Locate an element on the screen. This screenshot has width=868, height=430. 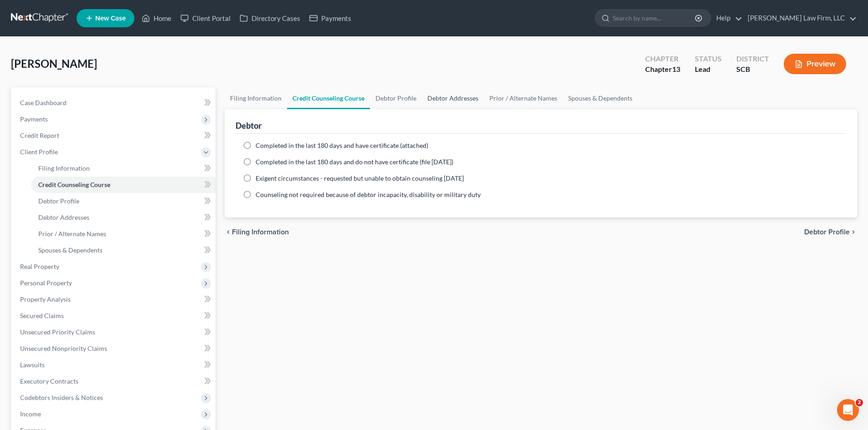
span: Lawsuits is located at coordinates (32, 364).